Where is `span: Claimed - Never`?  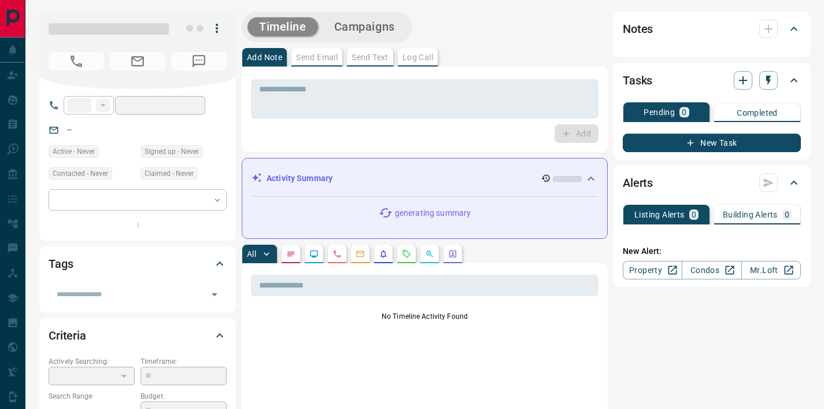
span: Claimed - Never is located at coordinates (169, 173).